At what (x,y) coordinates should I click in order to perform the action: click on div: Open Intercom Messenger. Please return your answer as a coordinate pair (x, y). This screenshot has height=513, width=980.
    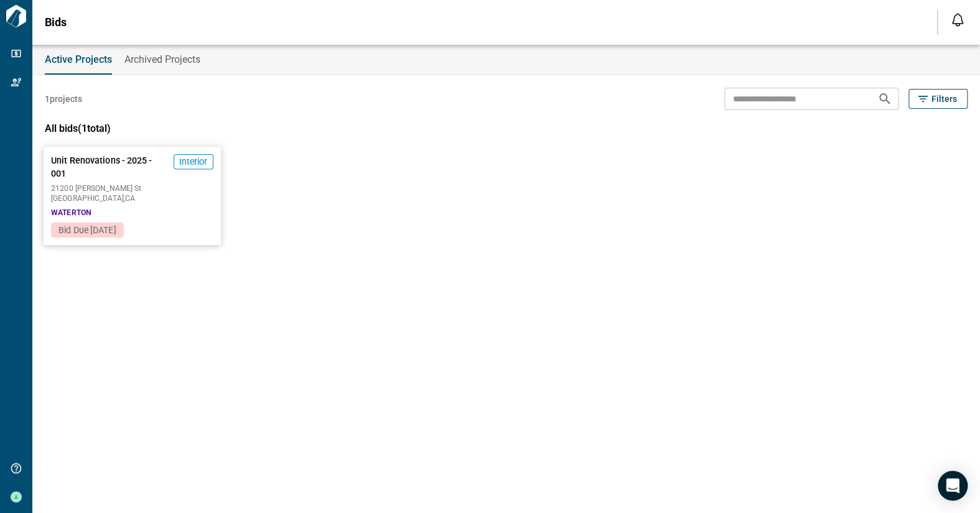
    Looking at the image, I should click on (952, 486).